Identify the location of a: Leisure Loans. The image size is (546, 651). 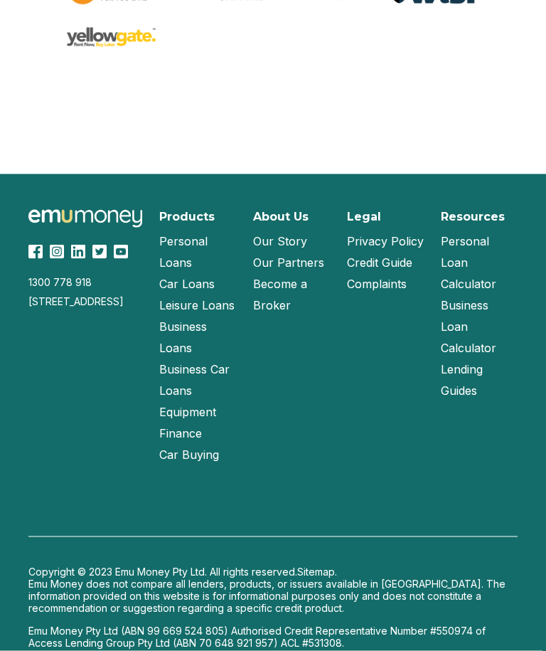
(197, 305).